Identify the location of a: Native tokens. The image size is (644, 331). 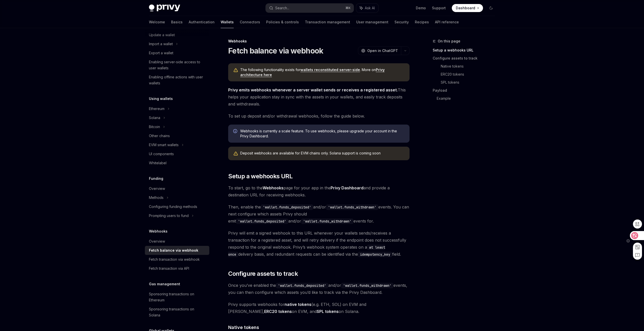
(470, 66).